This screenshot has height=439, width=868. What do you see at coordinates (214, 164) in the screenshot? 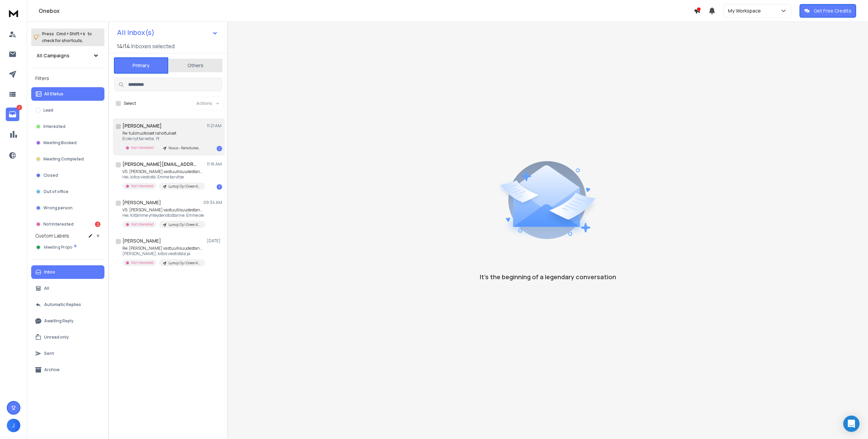
I see `p: 11:16 AM` at bounding box center [214, 164].